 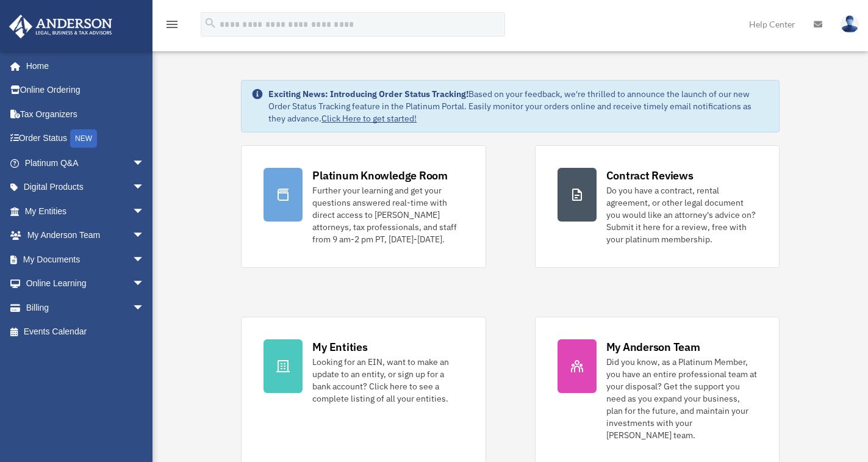 What do you see at coordinates (387, 380) in the screenshot?
I see `div: Looking for an EIN, want to make an update to an entity, or sign up for a bank account? Click her...` at bounding box center [387, 380].